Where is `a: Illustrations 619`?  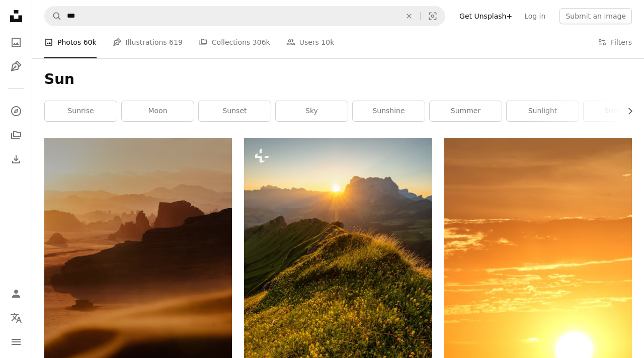 a: Illustrations 619 is located at coordinates (147, 42).